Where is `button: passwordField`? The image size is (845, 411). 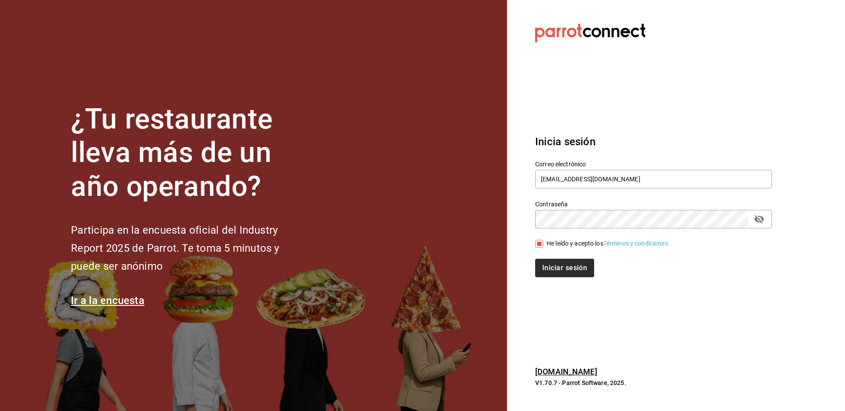
button: passwordField is located at coordinates (759, 219).